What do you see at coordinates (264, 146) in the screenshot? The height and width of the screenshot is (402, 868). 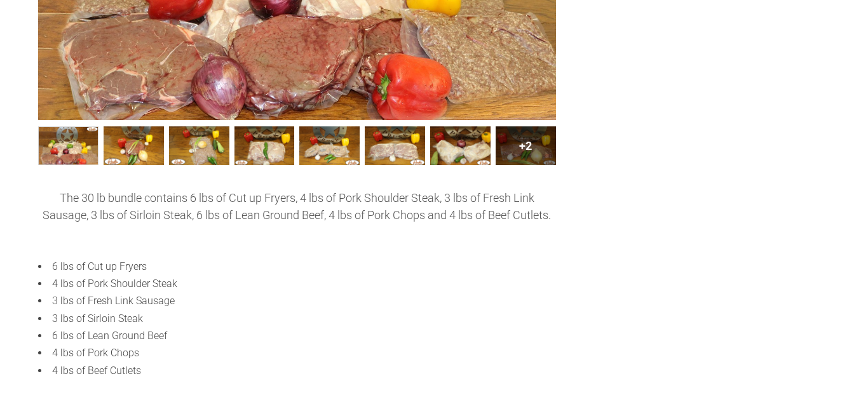 I see `a: 30 lb Combo Bundle004 3` at bounding box center [264, 146].